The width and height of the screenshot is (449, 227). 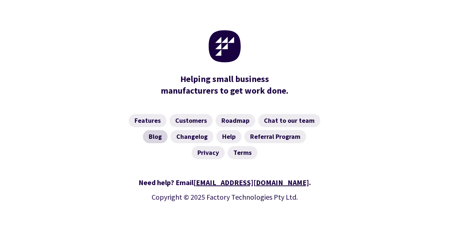 I want to click on mark: Helping small business, so click(x=225, y=79).